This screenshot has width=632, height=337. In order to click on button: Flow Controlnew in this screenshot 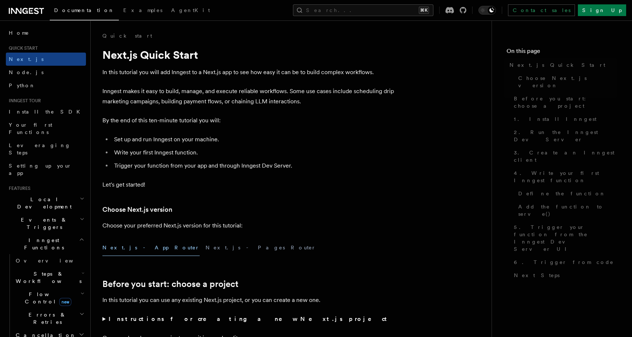, I will do `click(49, 298)`.